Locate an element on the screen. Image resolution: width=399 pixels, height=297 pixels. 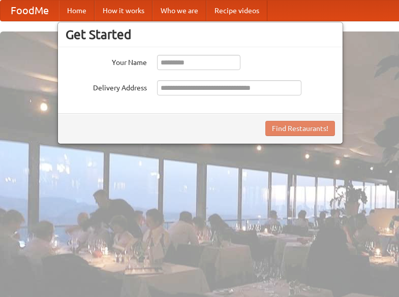
a: Who we are is located at coordinates (179, 11).